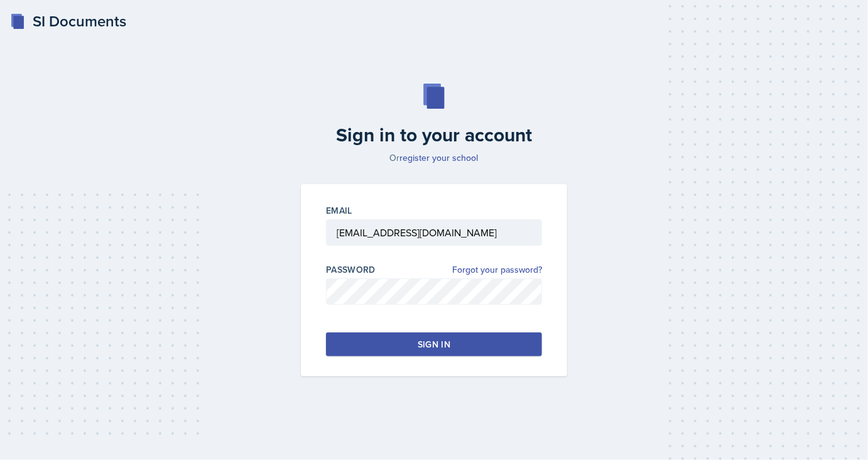  I want to click on div: Sign in, so click(434, 345).